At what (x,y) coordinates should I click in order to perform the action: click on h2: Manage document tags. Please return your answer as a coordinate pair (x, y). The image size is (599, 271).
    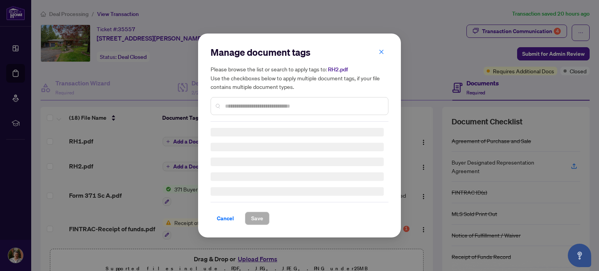
    Looking at the image, I should click on (299, 52).